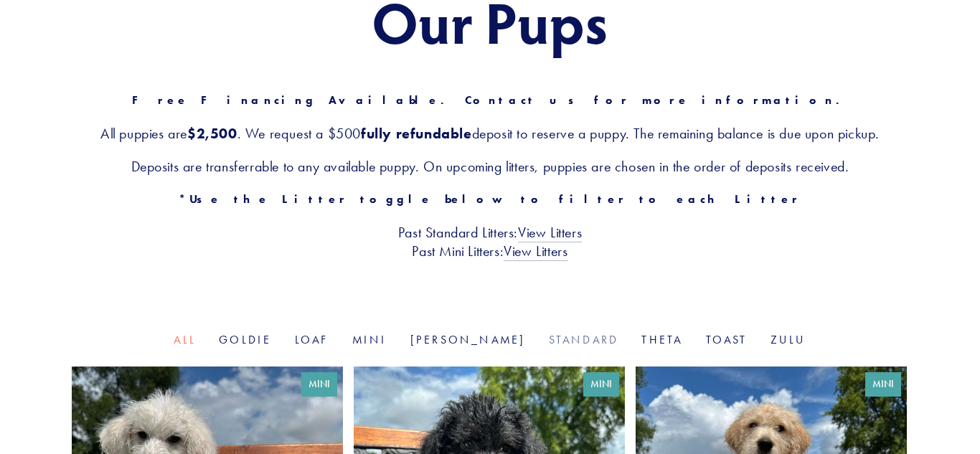 Image resolution: width=980 pixels, height=454 pixels. I want to click on a: Zulu, so click(788, 340).